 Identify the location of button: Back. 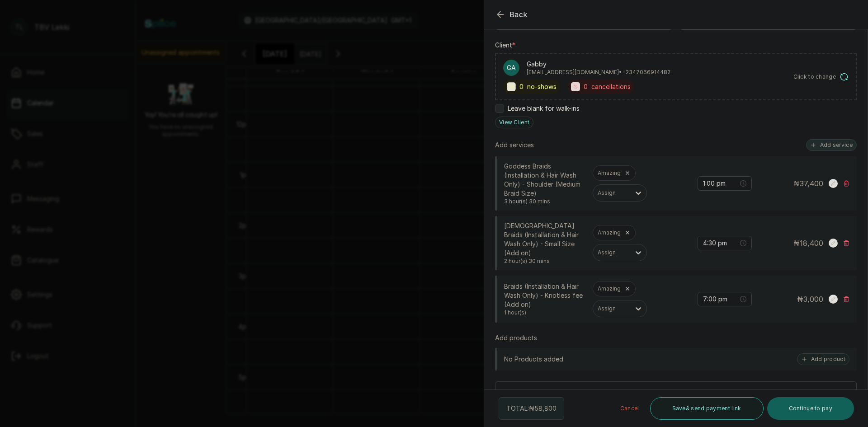
(511, 14).